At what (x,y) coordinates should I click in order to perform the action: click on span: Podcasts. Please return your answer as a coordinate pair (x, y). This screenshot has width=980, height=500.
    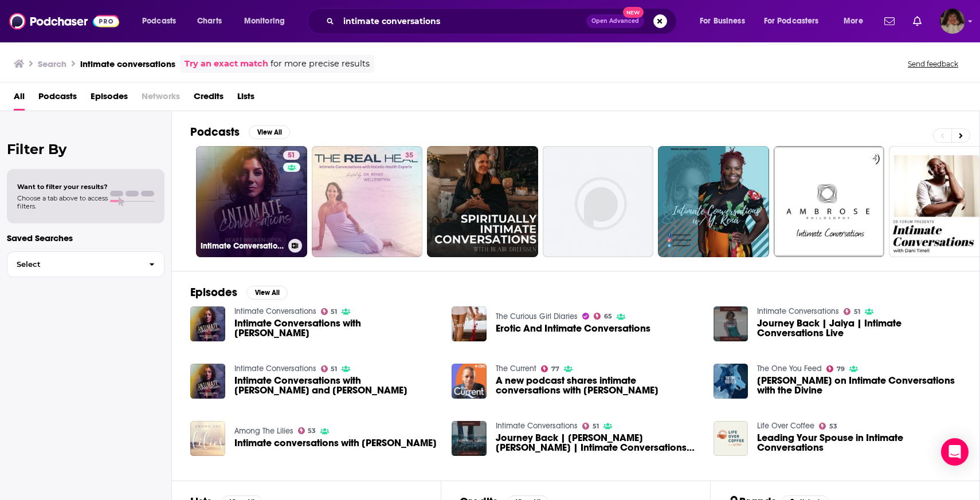
    Looking at the image, I should click on (57, 98).